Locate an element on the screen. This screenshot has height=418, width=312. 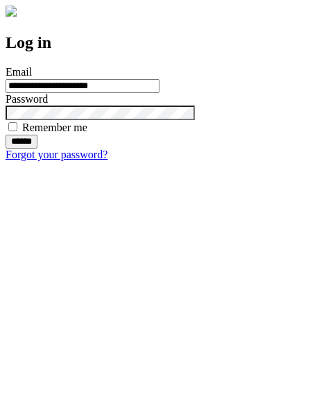
h2: Log in is located at coordinates (156, 42).